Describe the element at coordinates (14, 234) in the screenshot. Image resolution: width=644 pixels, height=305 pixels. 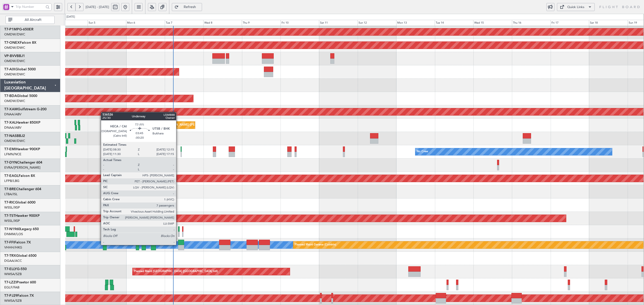
I see `a: DNMM/LOS` at that location.